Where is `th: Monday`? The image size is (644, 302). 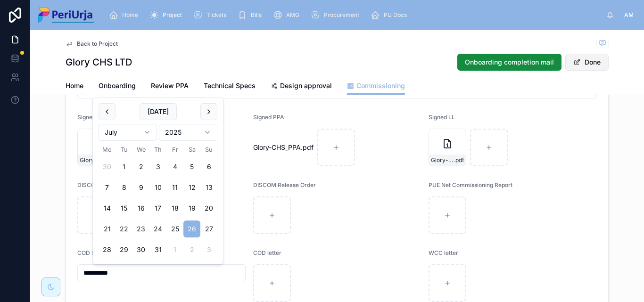
th: Monday is located at coordinates (107, 149).